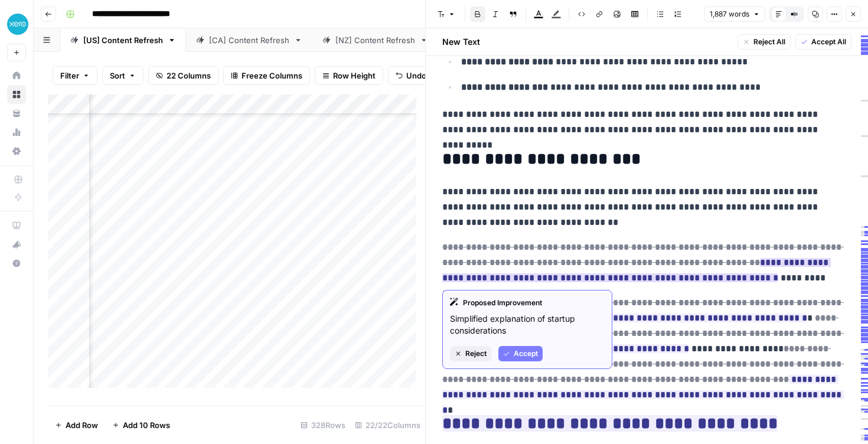 The width and height of the screenshot is (868, 444). I want to click on a: Browse, so click(17, 94).